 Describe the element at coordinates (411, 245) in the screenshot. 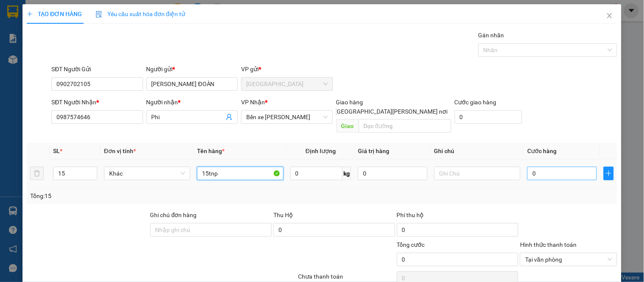

I see `span: Tổng cước` at that location.